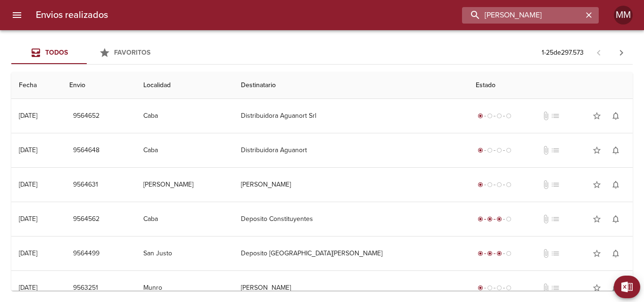 The height and width of the screenshot is (302, 644). I want to click on td: Distribuidora Aguanort Srl, so click(350, 116).